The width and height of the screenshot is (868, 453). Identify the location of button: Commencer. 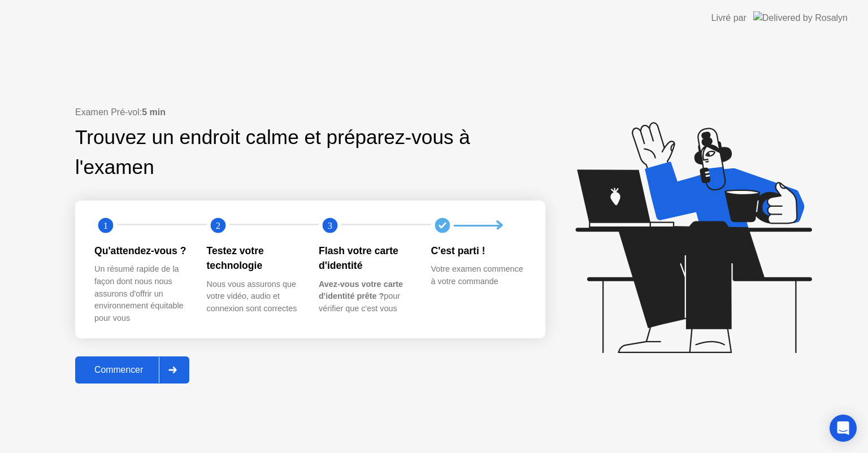
(132, 370).